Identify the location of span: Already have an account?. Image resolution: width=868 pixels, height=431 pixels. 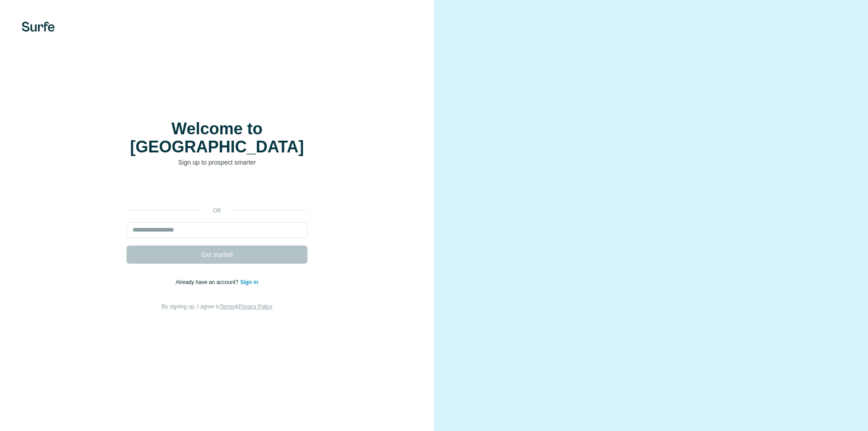
(208, 282).